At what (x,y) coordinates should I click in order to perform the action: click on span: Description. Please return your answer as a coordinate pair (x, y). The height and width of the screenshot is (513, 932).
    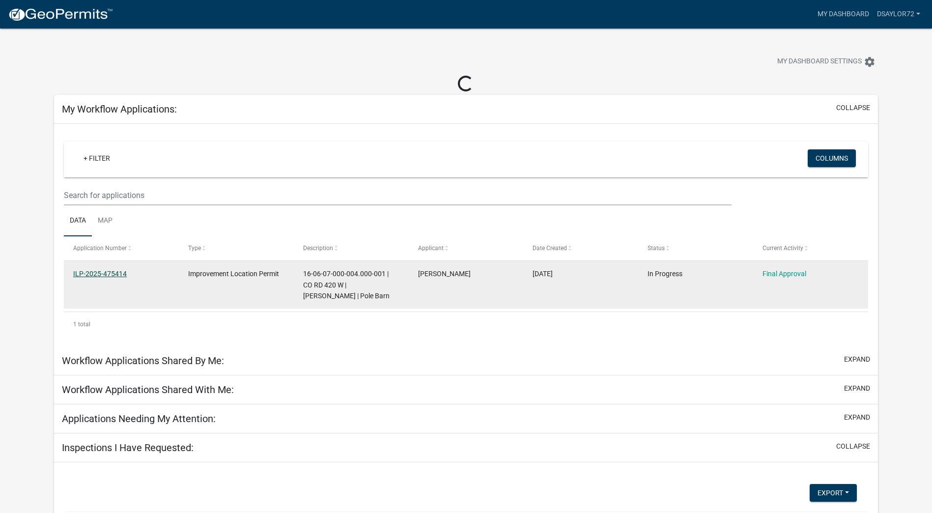
    Looking at the image, I should click on (318, 248).